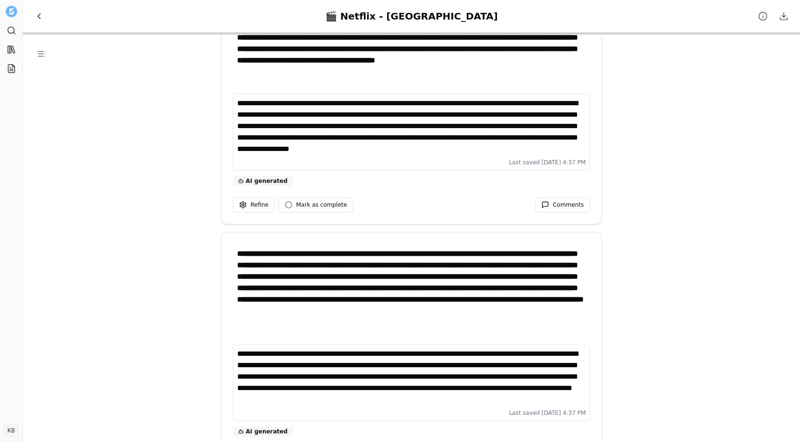 This screenshot has width=800, height=442. I want to click on button: Settle, so click(11, 11).